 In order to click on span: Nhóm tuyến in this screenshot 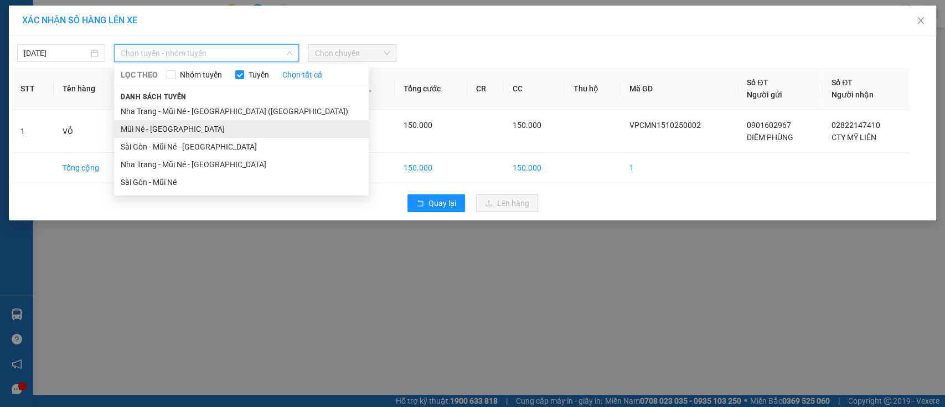, I will do `click(201, 75)`.